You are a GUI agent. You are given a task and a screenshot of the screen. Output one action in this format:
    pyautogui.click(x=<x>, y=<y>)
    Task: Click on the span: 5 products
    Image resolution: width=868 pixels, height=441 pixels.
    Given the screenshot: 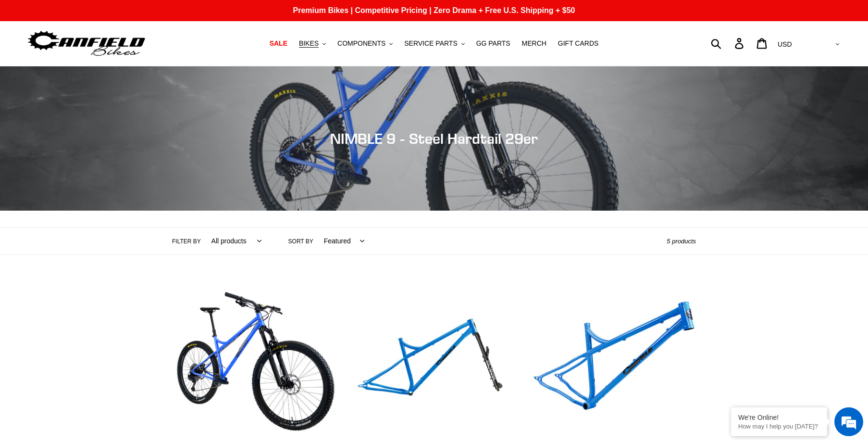 What is the action you would take?
    pyautogui.click(x=681, y=241)
    